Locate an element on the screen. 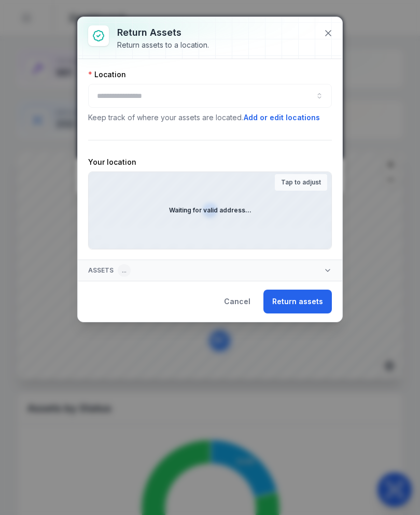  button: Cancel is located at coordinates (237, 301).